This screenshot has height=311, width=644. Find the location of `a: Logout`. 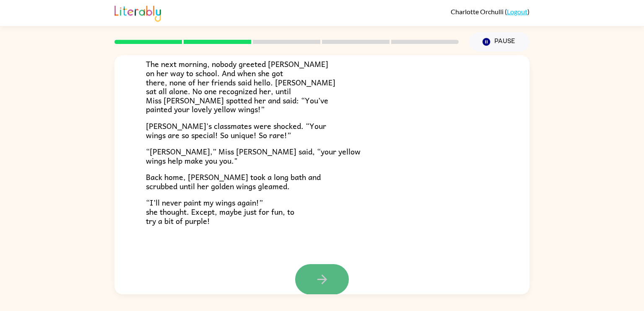

a: Logout is located at coordinates (517, 11).